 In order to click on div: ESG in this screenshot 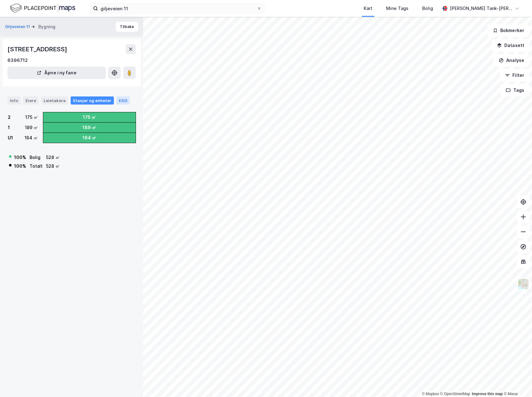, I will do `click(123, 101)`.